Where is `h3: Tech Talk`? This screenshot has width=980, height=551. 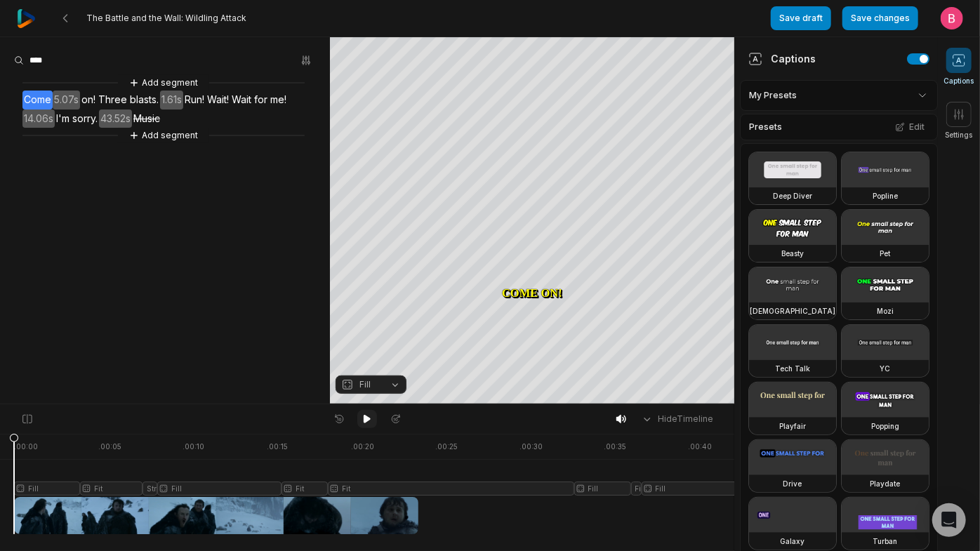 h3: Tech Talk is located at coordinates (792, 369).